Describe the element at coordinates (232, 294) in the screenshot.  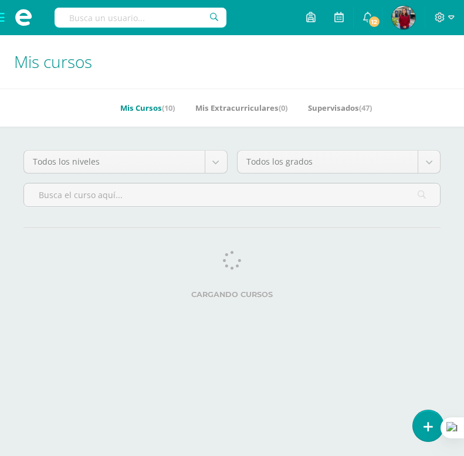
I see `label: Cargando cursos` at that location.